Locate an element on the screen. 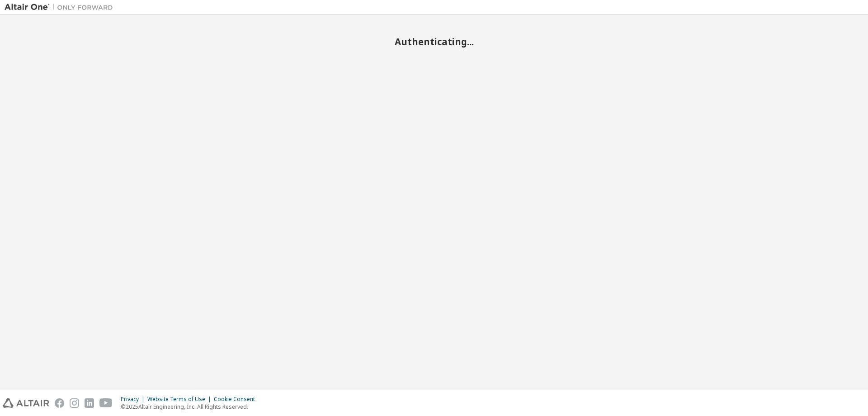 The image size is (868, 416). div: Cookie Consent is located at coordinates (237, 399).